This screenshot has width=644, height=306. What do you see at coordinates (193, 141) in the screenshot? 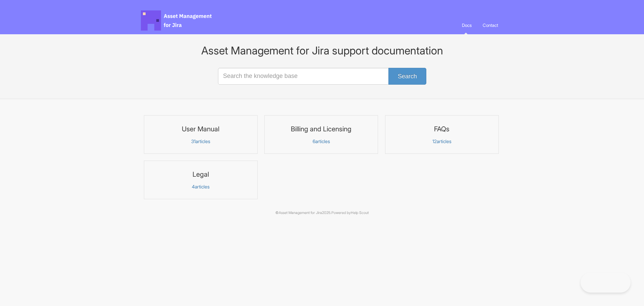
I see `span: 31` at bounding box center [193, 141].